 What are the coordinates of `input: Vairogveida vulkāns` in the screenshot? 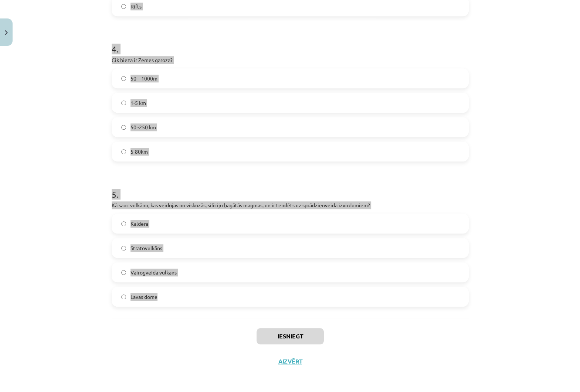 It's located at (123, 272).